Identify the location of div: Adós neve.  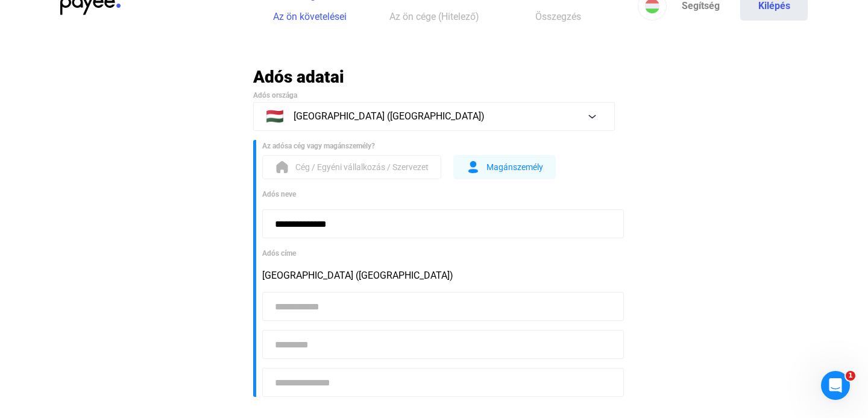
(439, 194).